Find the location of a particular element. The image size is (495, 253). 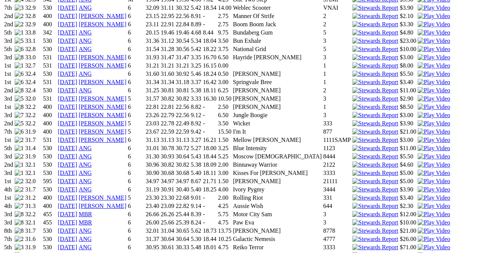

a: MBR is located at coordinates (85, 222).